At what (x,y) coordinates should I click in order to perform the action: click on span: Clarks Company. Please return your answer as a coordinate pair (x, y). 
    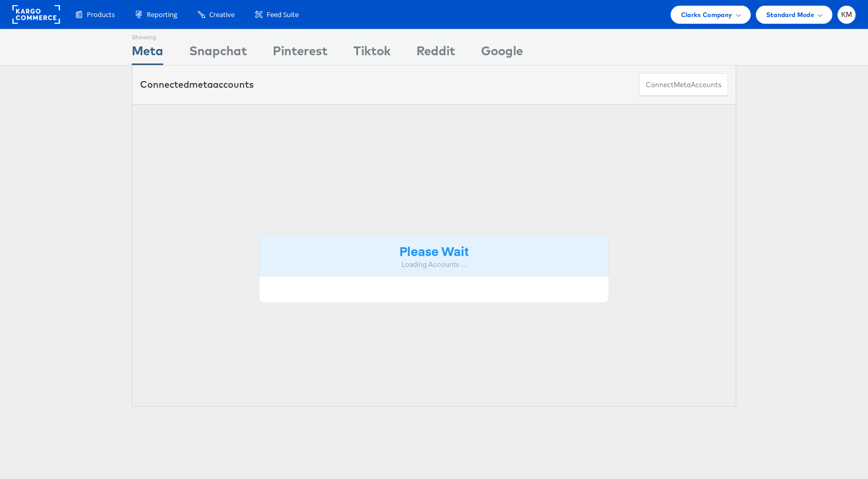
    Looking at the image, I should click on (707, 14).